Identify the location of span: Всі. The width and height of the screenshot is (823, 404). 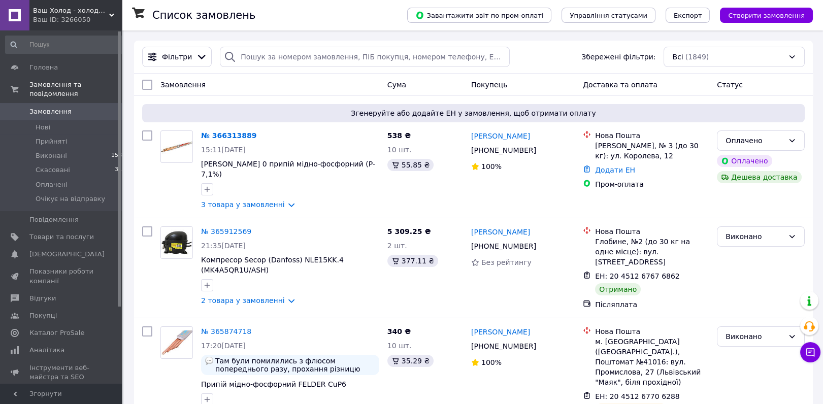
(677, 57).